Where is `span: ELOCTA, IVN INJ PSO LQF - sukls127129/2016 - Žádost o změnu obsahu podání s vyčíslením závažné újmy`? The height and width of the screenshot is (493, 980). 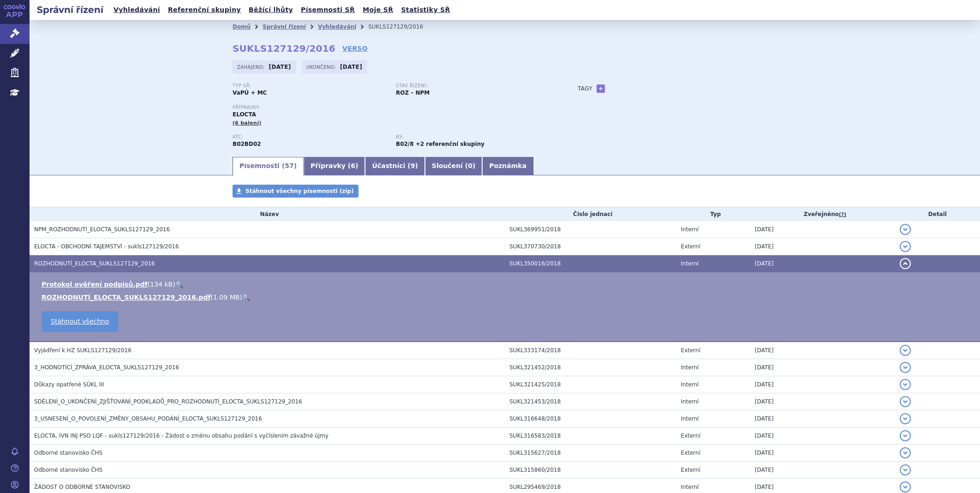
span: ELOCTA, IVN INJ PSO LQF - sukls127129/2016 - Žádost o změnu obsahu podání s vyčíslením závažné újmy is located at coordinates (182, 436).